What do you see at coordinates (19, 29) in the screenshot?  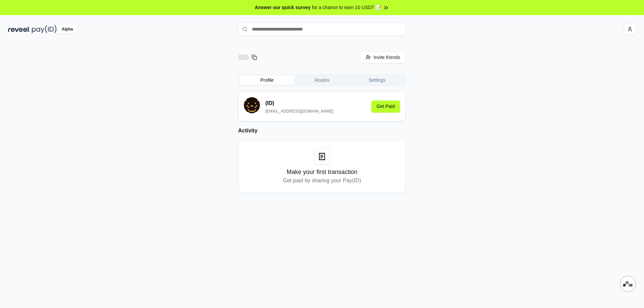 I see `img: reveel_dark` at bounding box center [19, 29].